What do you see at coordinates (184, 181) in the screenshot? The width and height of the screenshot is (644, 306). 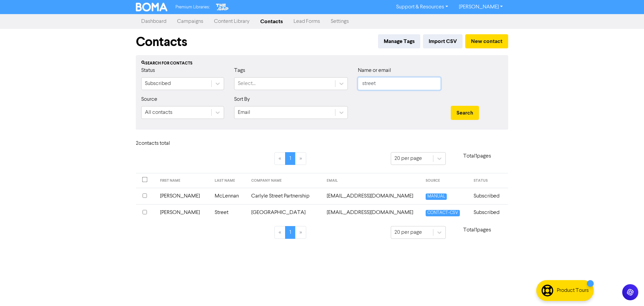 I see `th: FIRST NAME` at bounding box center [184, 181].